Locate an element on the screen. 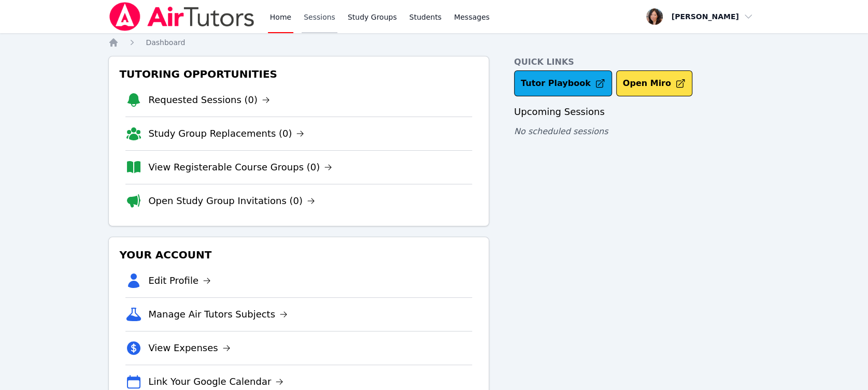  a: Edit Profile is located at coordinates (180, 281).